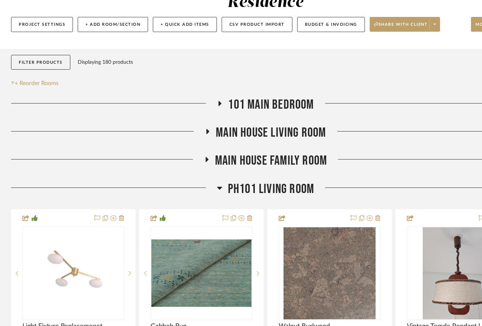  Describe the element at coordinates (41, 62) in the screenshot. I see `button: Filter Products` at that location.